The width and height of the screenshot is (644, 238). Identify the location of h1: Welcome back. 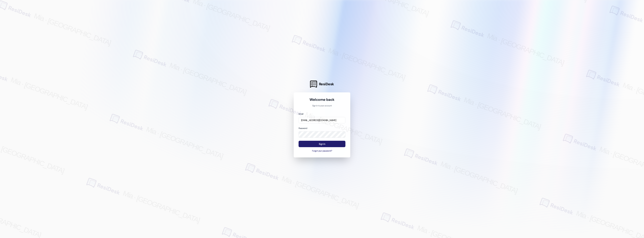
(322, 100).